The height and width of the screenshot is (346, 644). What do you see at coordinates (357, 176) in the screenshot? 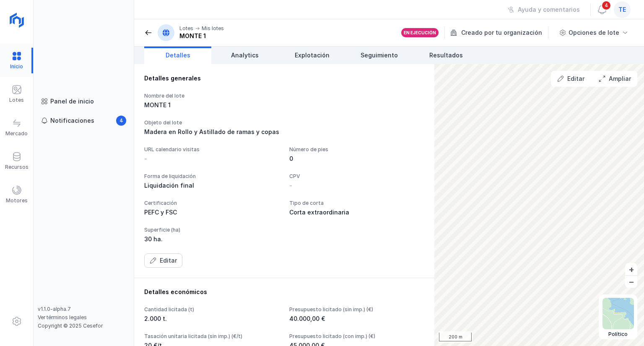
I see `div: CPV` at bounding box center [357, 176].